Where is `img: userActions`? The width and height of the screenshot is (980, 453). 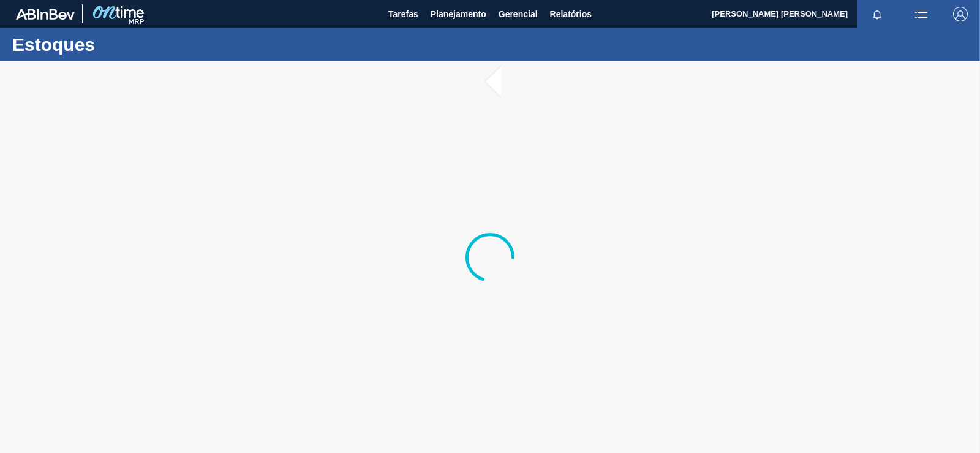
img: userActions is located at coordinates (921, 14).